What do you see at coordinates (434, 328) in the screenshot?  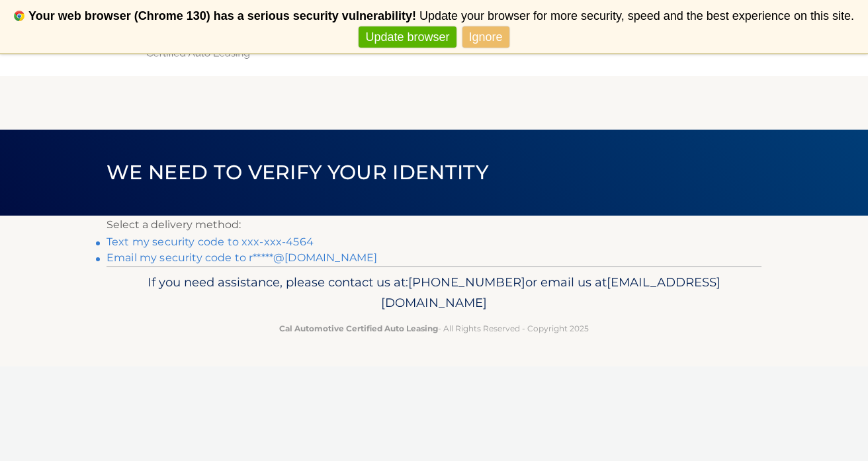 I see `p: - All Rights Reserved - Copyright 2025` at bounding box center [434, 328].